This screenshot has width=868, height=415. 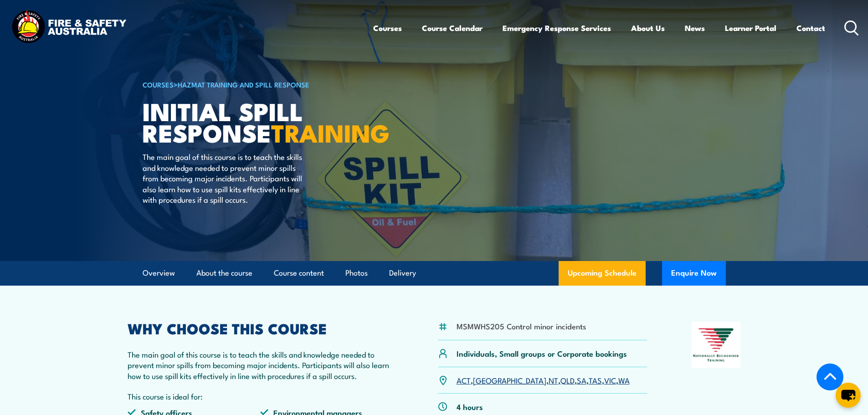 I want to click on a: HAZMAT Training and Spill Response, so click(x=244, y=84).